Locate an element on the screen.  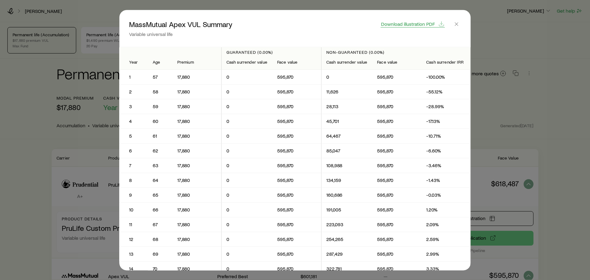
p: 7 is located at coordinates (133, 165).